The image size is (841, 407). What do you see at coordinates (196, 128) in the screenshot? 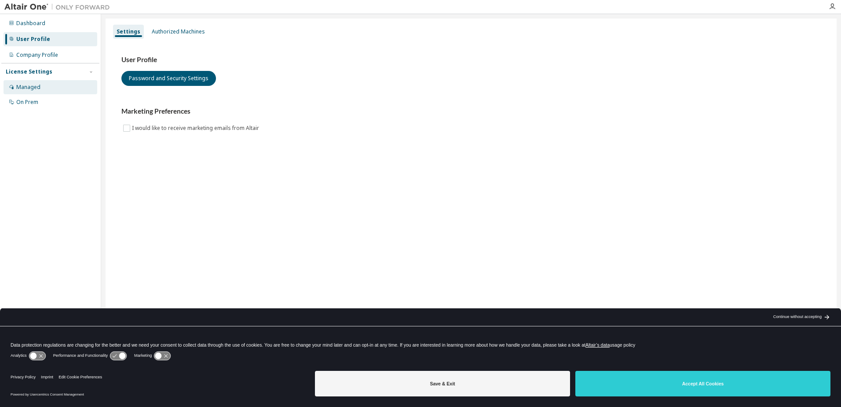
I see `label: I would like to receive marketing emails from Altair` at bounding box center [196, 128].